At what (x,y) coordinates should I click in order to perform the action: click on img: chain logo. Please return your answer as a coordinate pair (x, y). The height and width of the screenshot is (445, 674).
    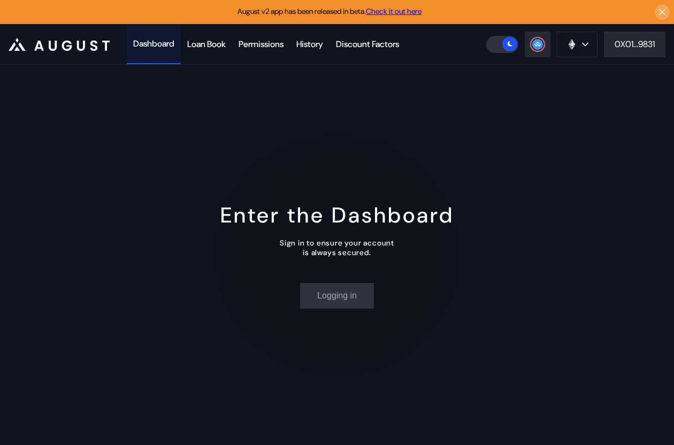
    Looking at the image, I should click on (572, 44).